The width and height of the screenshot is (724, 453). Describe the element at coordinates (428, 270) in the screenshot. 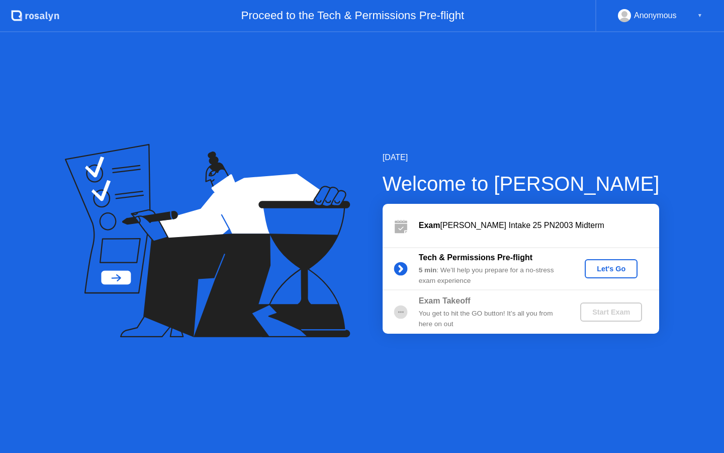

I see `b: 5 min` at that location.